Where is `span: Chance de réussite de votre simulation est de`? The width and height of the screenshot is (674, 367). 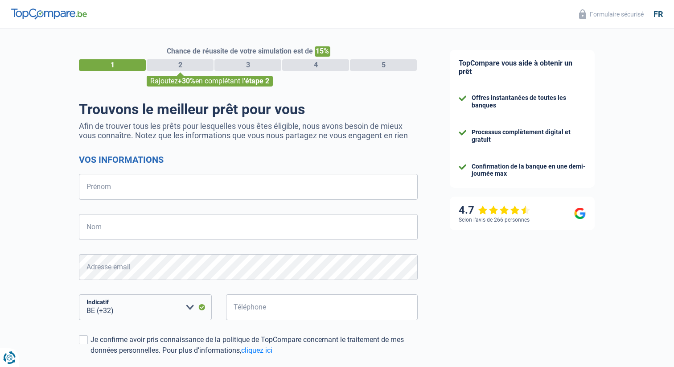 span: Chance de réussite de votre simulation est de is located at coordinates (240, 51).